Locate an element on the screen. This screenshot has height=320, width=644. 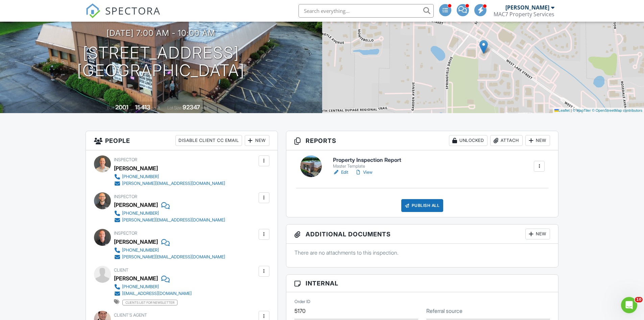
div: Disable Client CC Email is located at coordinates (208, 140).